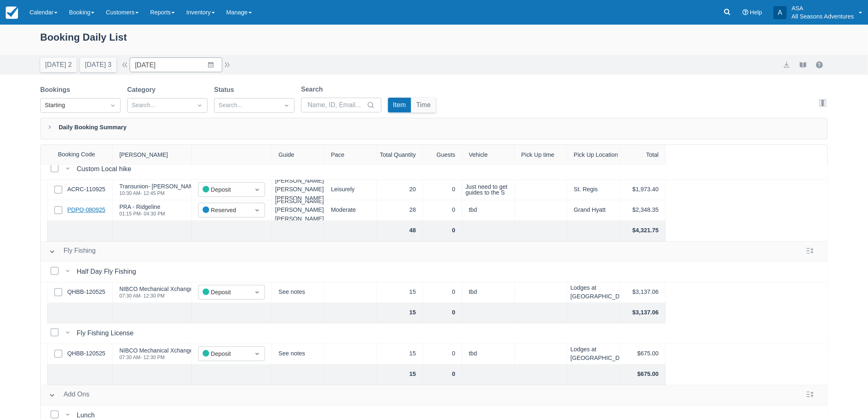 The height and width of the screenshot is (419, 868). What do you see at coordinates (594, 190) in the screenshot?
I see `div: St. Regis` at bounding box center [594, 190].